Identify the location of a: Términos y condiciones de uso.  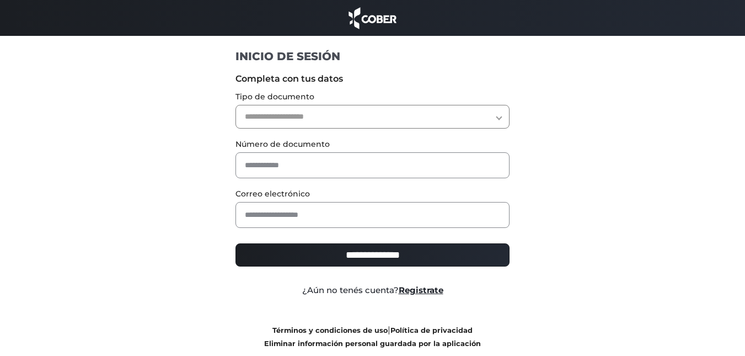
(330, 330).